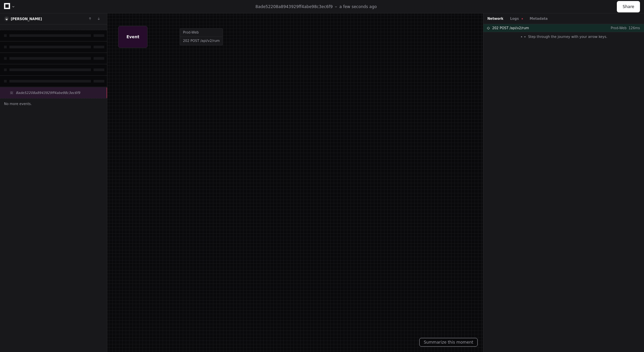 This screenshot has width=644, height=352. I want to click on img: 12.svg, so click(7, 19).